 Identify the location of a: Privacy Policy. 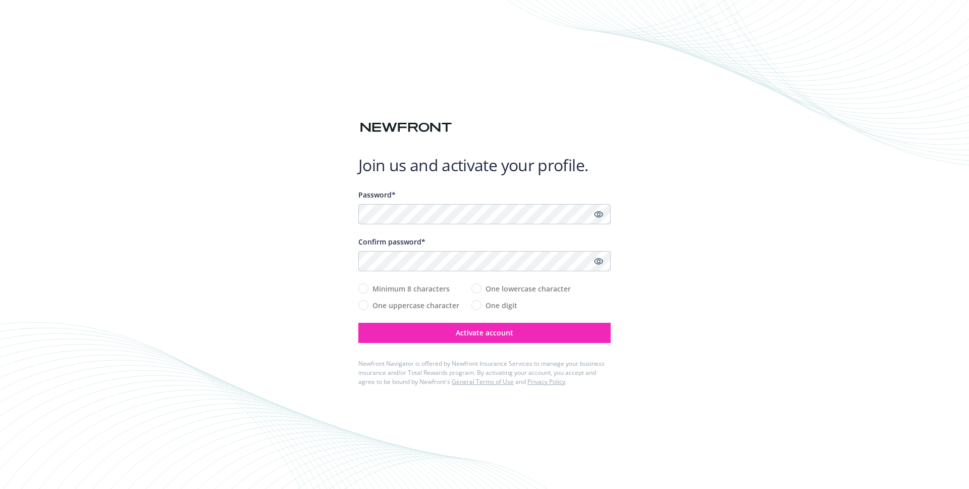
(546, 381).